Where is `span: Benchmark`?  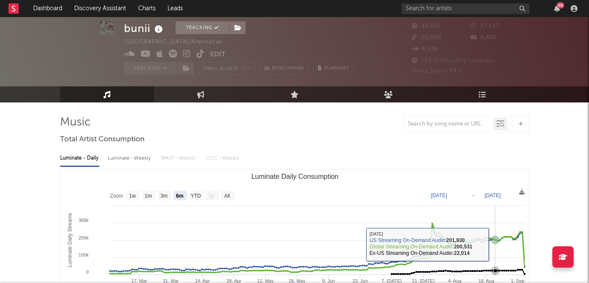 span: Benchmark is located at coordinates (288, 69).